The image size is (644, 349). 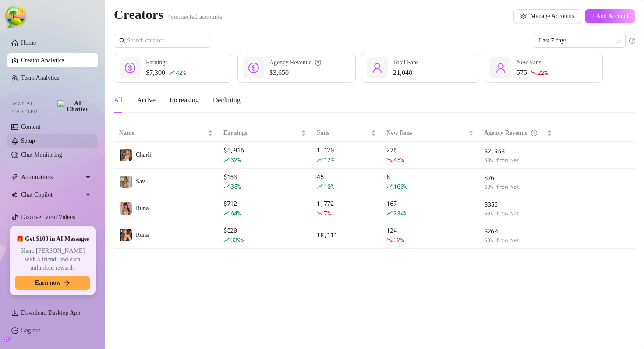 What do you see at coordinates (547, 16) in the screenshot?
I see `button: Manage Accounts` at bounding box center [547, 16].